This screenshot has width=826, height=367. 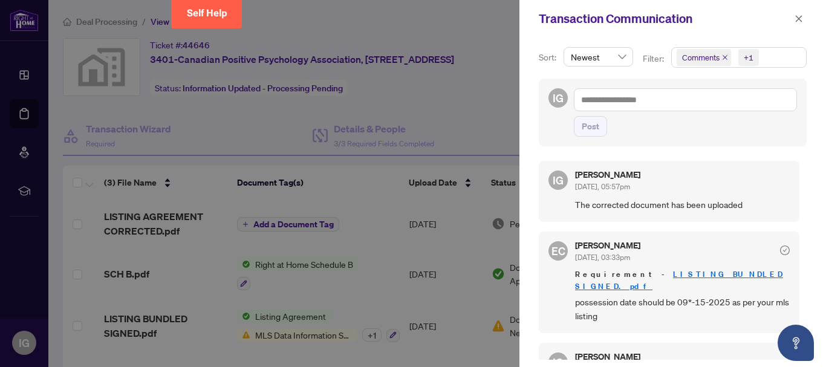 I want to click on span: check-circle, so click(x=785, y=250).